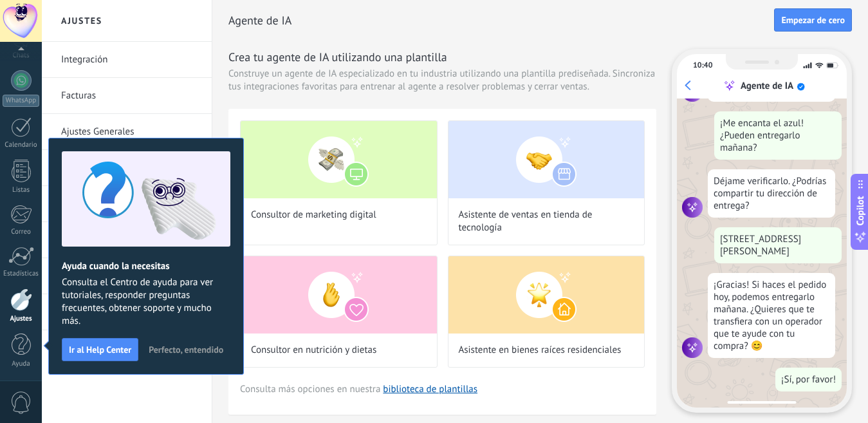 This screenshot has height=423, width=868. I want to click on h3: Crea tu agente de IA utilizando una plantilla, so click(442, 57).